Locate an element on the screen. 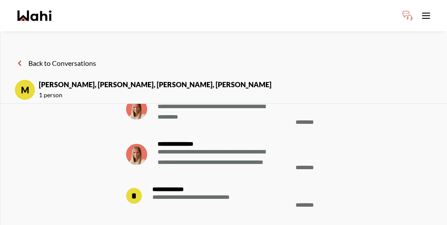 This screenshot has width=447, height=225. a: Wahi homepage is located at coordinates (34, 16).